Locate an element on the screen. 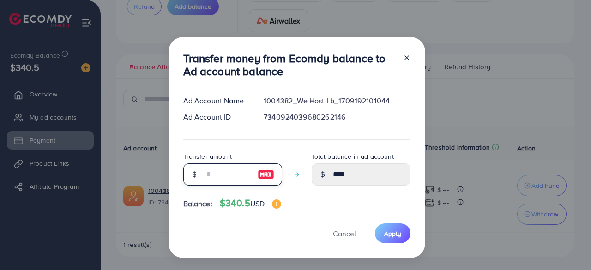 Image resolution: width=591 pixels, height=270 pixels. button: Cancel is located at coordinates (344, 233).